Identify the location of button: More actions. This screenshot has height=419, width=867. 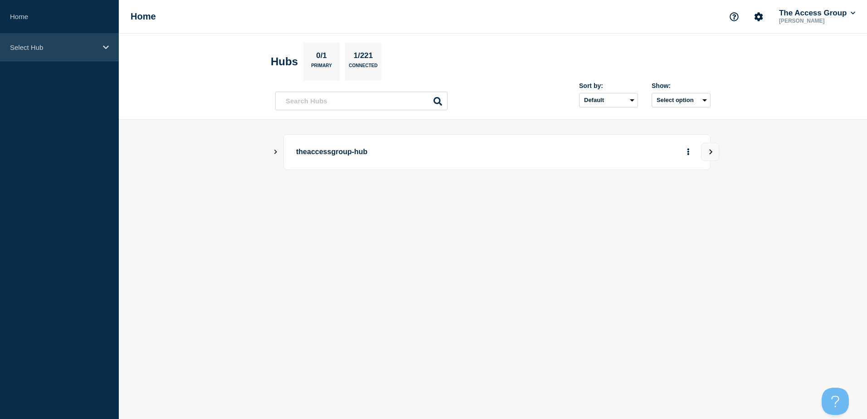
(689, 152).